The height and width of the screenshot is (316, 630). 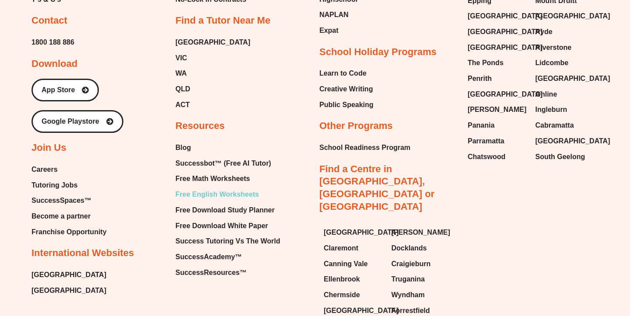 What do you see at coordinates (61, 216) in the screenshot?
I see `span: Become a partner` at bounding box center [61, 216].